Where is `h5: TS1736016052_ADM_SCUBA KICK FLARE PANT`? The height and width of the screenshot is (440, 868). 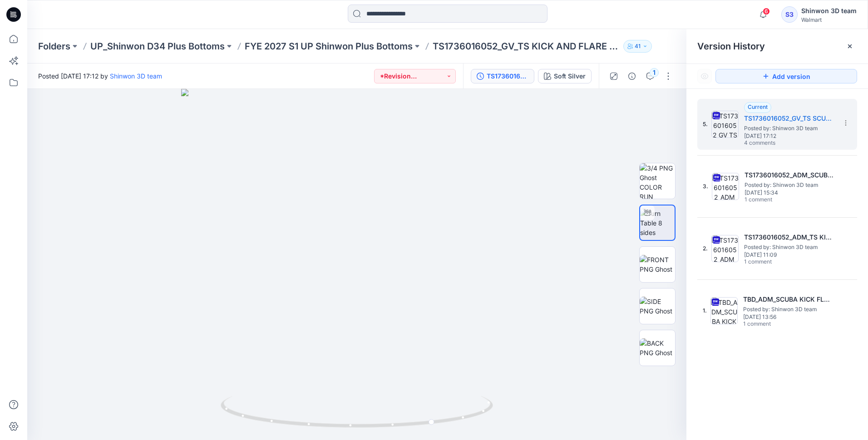
h5: TS1736016052_ADM_SCUBA KICK FLARE PANT is located at coordinates (790, 175).